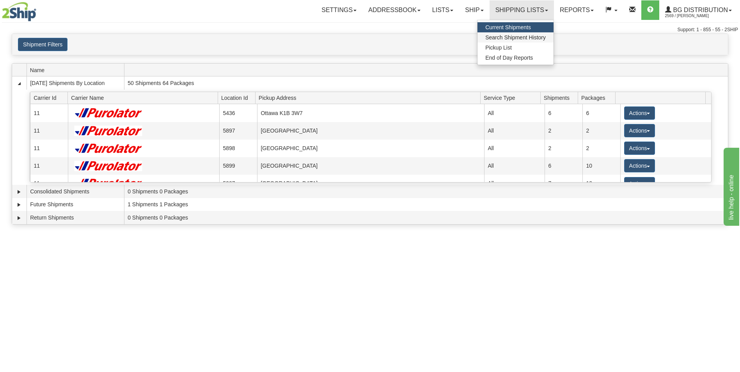  Describe the element at coordinates (238, 183) in the screenshot. I see `td: 5907` at that location.